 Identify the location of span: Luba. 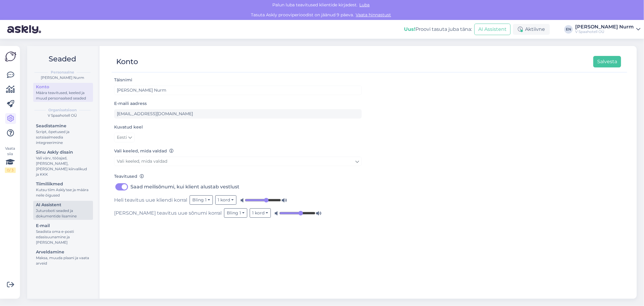
(365, 5).